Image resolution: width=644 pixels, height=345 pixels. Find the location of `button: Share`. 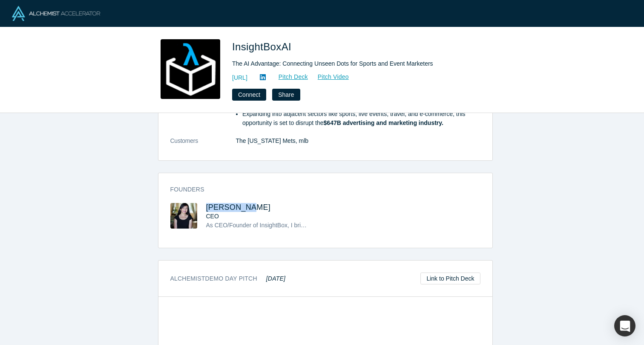

button: Share is located at coordinates (286, 95).